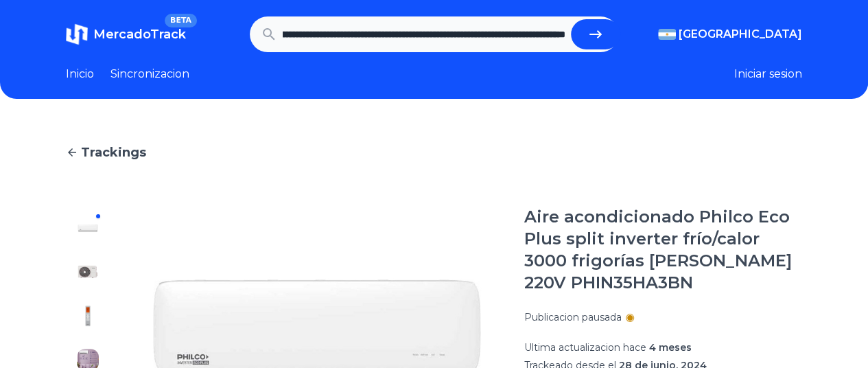 Image resolution: width=868 pixels, height=368 pixels. Describe the element at coordinates (126, 34) in the screenshot. I see `a: MercadoTrackBETA` at that location.